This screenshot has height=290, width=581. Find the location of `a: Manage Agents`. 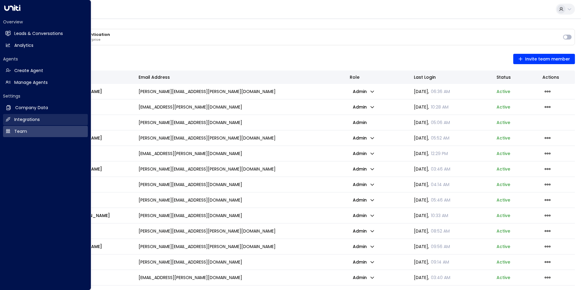

a: Manage Agents is located at coordinates (45, 82).